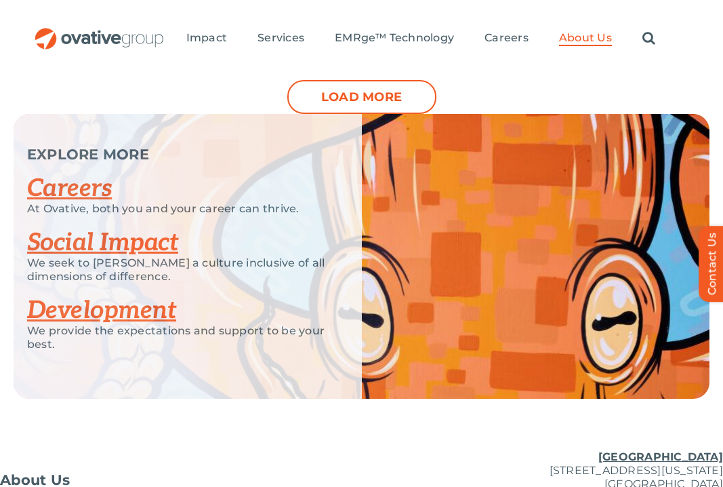 Image resolution: width=723 pixels, height=487 pixels. I want to click on span: Services, so click(281, 38).